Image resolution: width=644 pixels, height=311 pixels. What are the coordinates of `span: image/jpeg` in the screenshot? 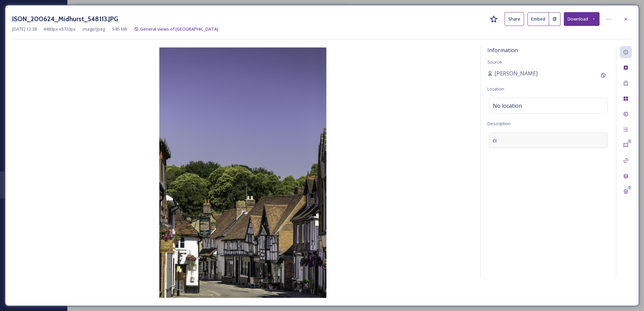 It's located at (94, 29).